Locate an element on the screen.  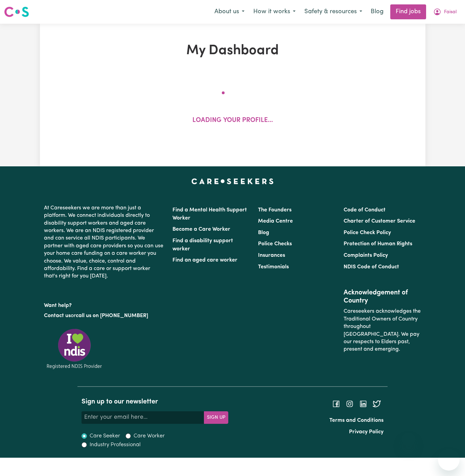
a: Protection of Human Rights is located at coordinates (378, 244).